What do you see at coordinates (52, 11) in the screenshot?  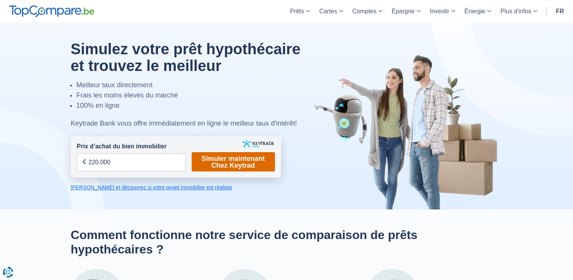 I see `img: TopCompare` at bounding box center [52, 11].